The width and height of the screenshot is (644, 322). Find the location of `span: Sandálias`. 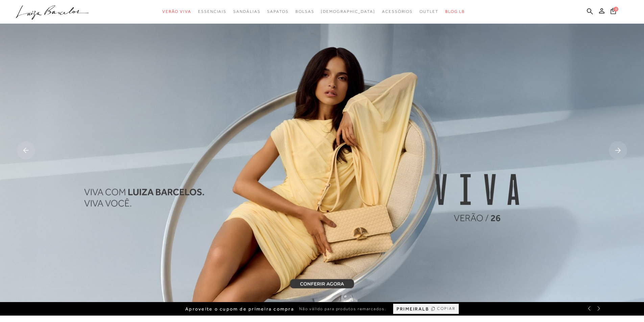

span: Sandálias is located at coordinates (247, 12).